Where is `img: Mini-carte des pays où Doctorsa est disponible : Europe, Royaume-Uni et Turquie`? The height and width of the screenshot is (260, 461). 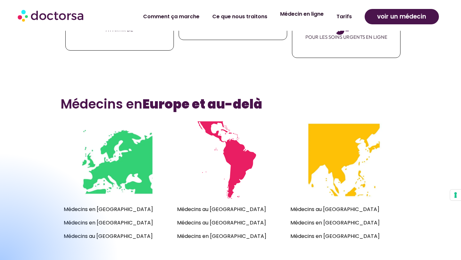 img: Mini-carte des pays où Doctorsa est disponible : Europe, Royaume-Uni et Turquie is located at coordinates (117, 160).